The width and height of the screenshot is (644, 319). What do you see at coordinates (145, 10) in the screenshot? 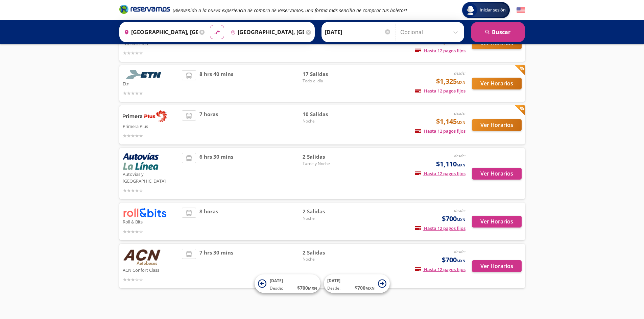
I see `a: Brand Logo` at bounding box center [145, 10].